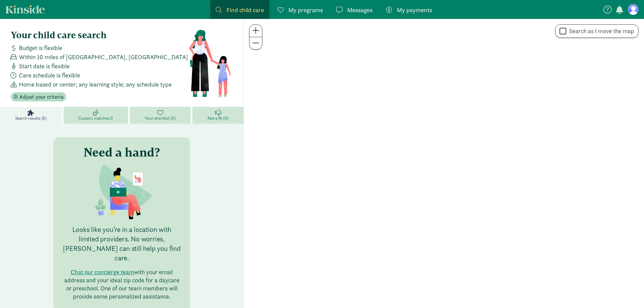 This screenshot has height=308, width=644. I want to click on a: Kinside, so click(25, 9).